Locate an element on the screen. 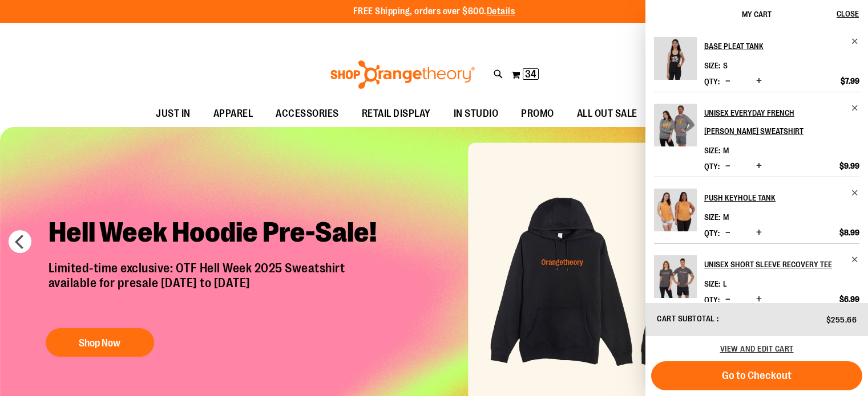 This screenshot has width=868, height=396. img: Push Keyhole Tank is located at coordinates (675, 210).